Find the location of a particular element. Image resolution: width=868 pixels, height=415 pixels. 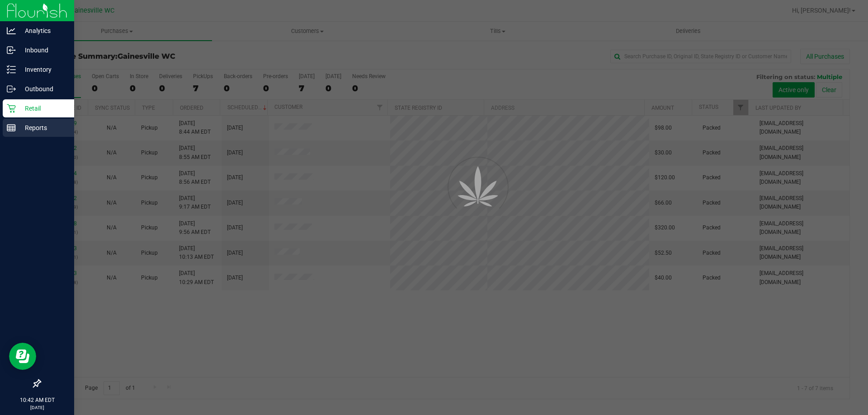

inline-svg: Analytics is located at coordinates (12, 31).